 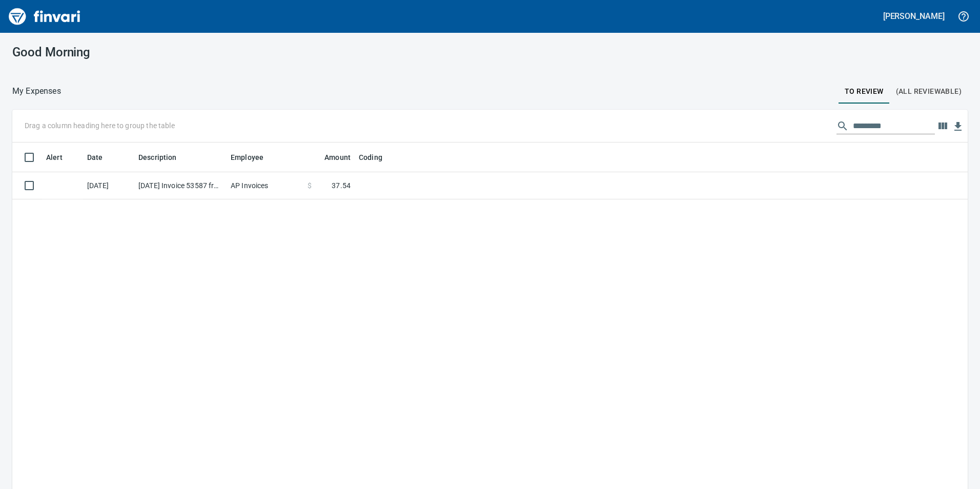 What do you see at coordinates (341, 186) in the screenshot?
I see `span: 37.54` at bounding box center [341, 186].